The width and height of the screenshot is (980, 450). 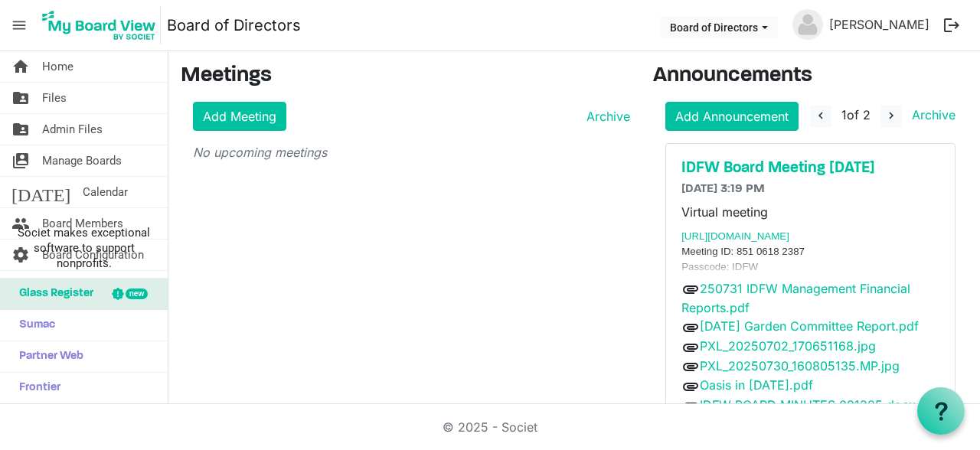 I want to click on button: navigate_next, so click(x=891, y=116).